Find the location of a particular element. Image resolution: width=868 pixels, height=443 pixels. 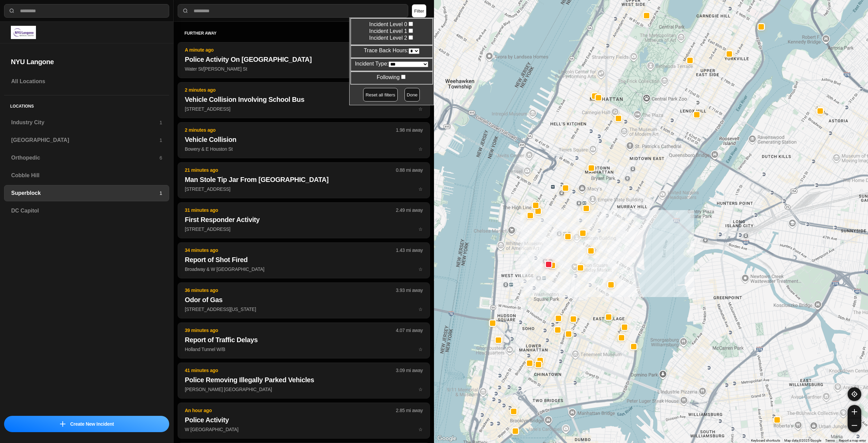

button: Reset all filters is located at coordinates (380, 95).